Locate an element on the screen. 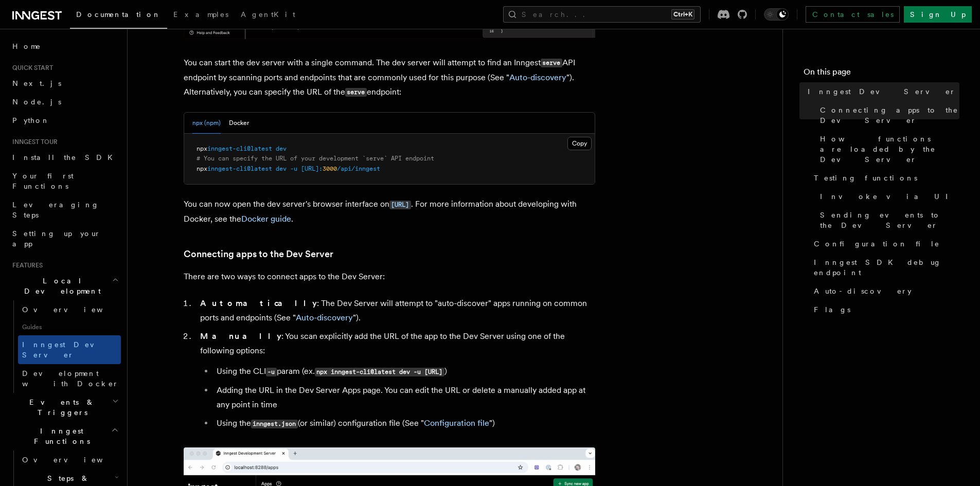  span: /api/inngest is located at coordinates (358, 168).